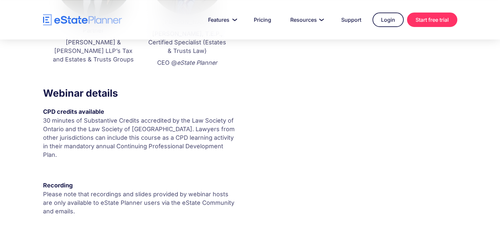 Image resolution: width=500 pixels, height=240 pixels. What do you see at coordinates (74, 111) in the screenshot?
I see `strong: CPD credits available` at bounding box center [74, 111].